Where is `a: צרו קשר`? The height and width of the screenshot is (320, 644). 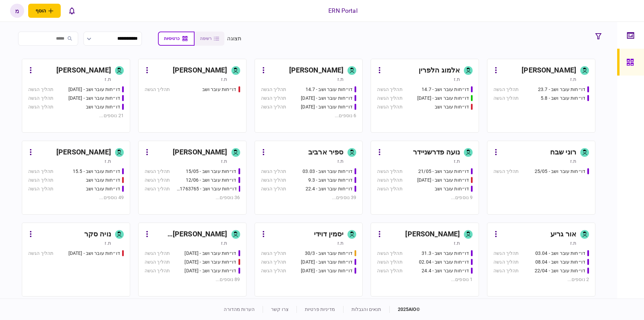 a: צרו קשר is located at coordinates (280, 309).